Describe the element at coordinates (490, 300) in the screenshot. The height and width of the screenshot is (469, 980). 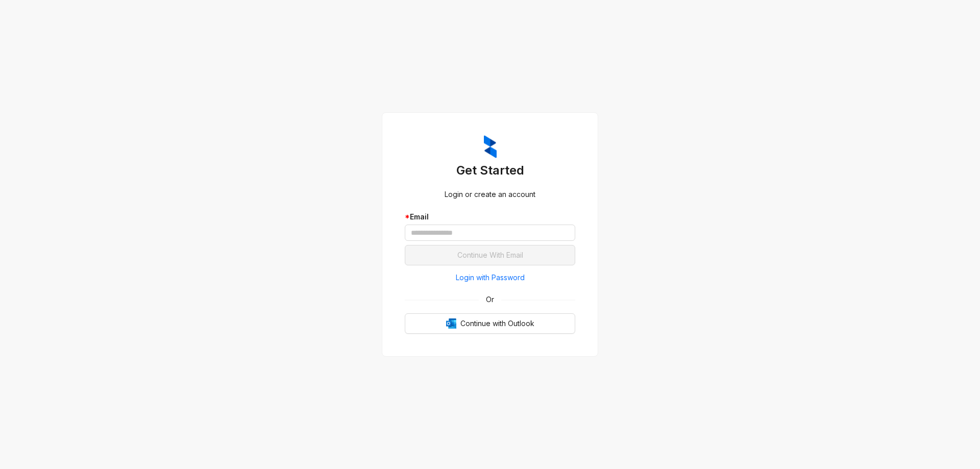
I see `span: Or` at that location.